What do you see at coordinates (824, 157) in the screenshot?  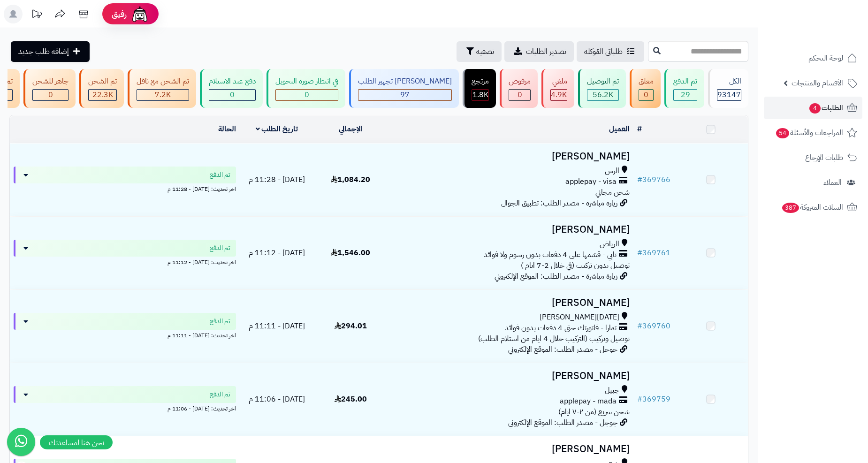 I see `span: طلبات الإرجاع` at bounding box center [824, 157].